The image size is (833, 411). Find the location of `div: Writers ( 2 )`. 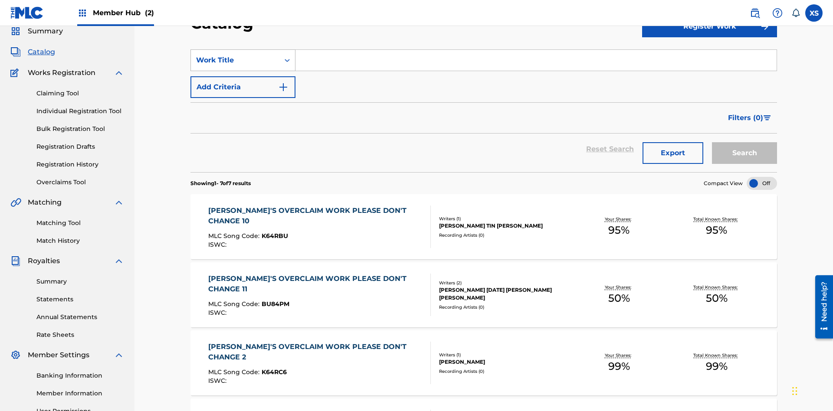

div: Writers ( 2 ) is located at coordinates (505, 283).